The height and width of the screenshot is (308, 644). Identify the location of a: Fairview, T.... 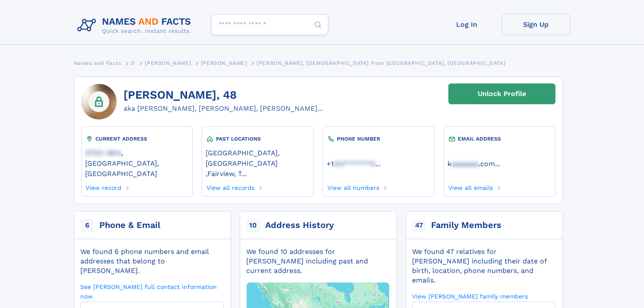
(227, 173).